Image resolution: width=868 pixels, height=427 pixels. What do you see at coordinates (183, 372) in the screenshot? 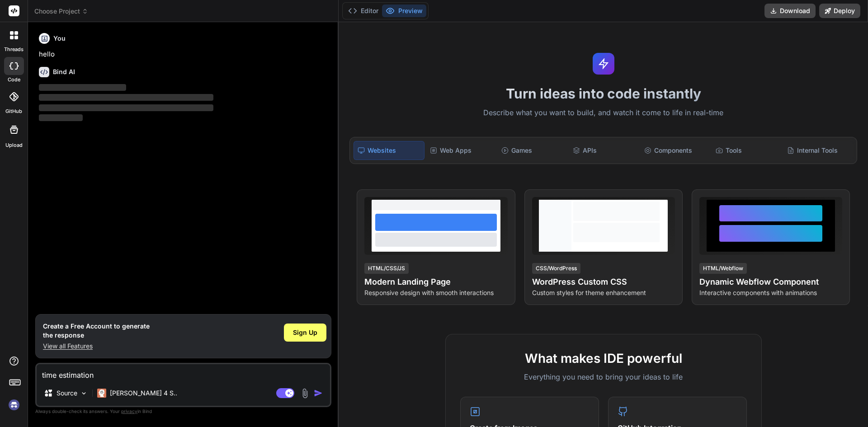
I see `textarea: time estimation` at bounding box center [183, 372].